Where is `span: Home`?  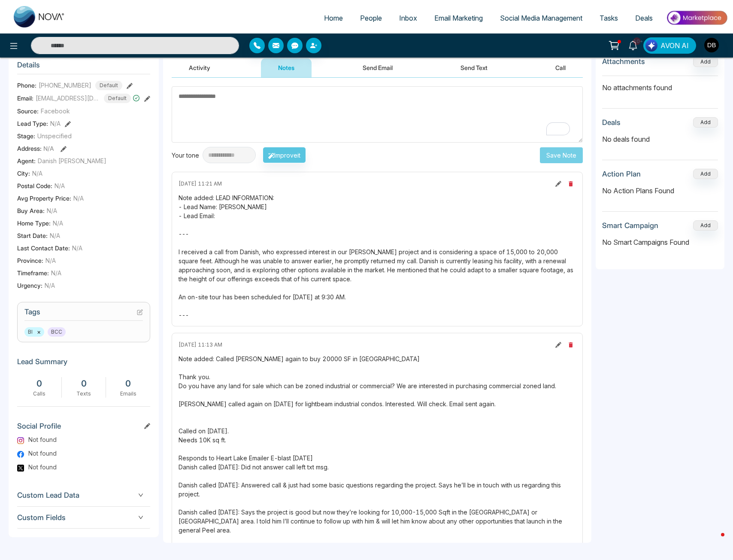
span: Home is located at coordinates (334, 18).